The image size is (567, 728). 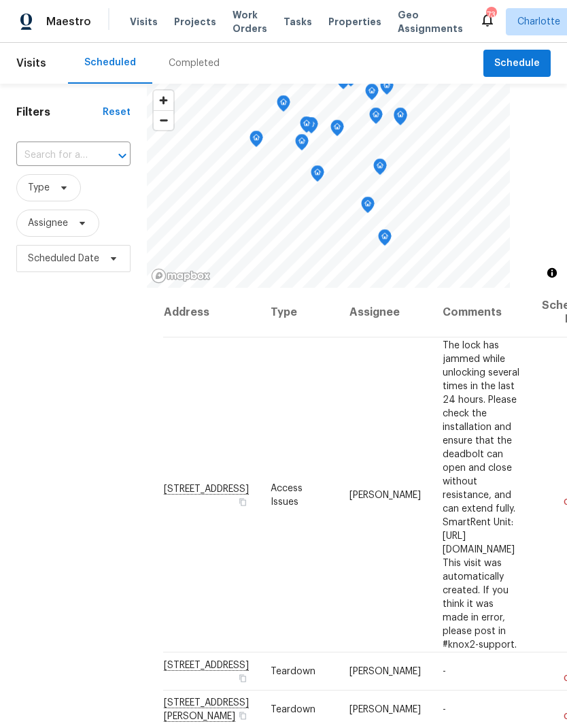 I want to click on span: Projects, so click(x=195, y=22).